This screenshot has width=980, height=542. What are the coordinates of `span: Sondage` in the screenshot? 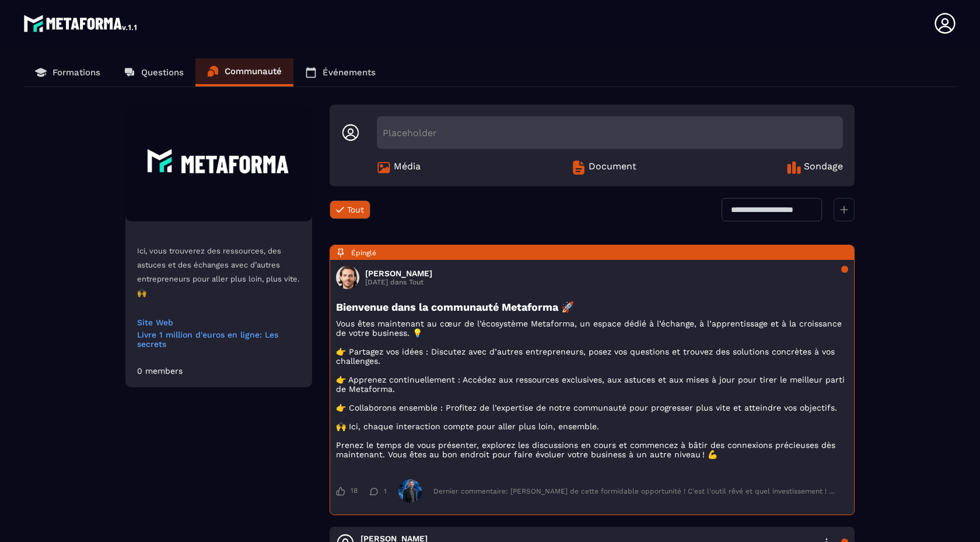 It's located at (823, 167).